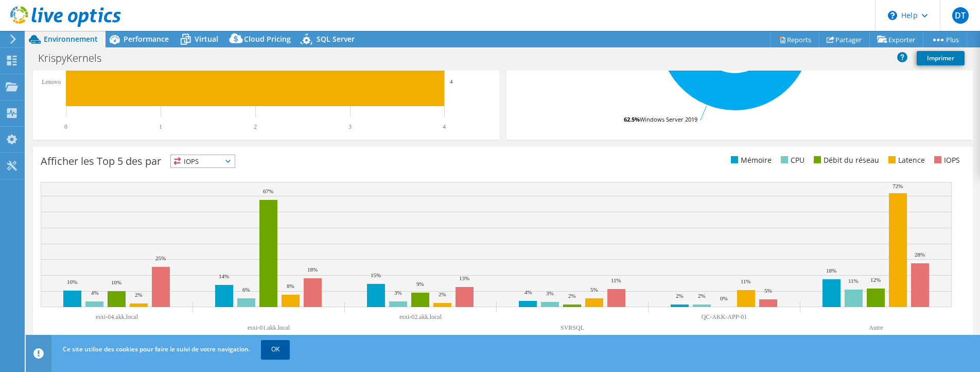 The image size is (980, 372). I want to click on span: Virtual, so click(206, 39).